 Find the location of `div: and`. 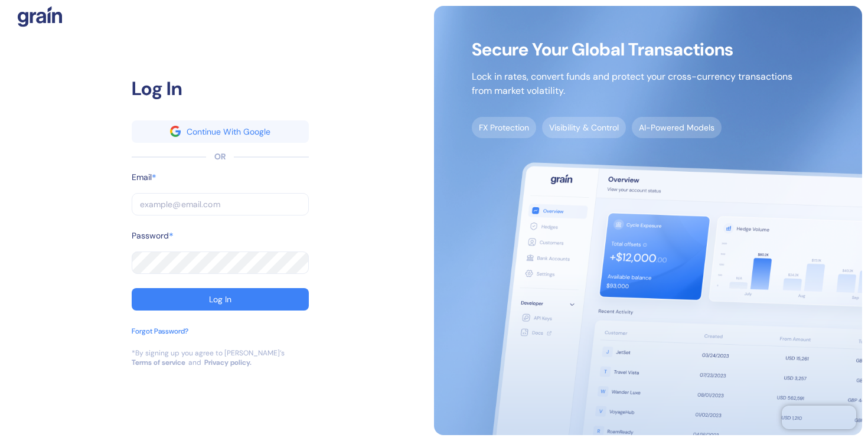

div: and is located at coordinates (195, 363).